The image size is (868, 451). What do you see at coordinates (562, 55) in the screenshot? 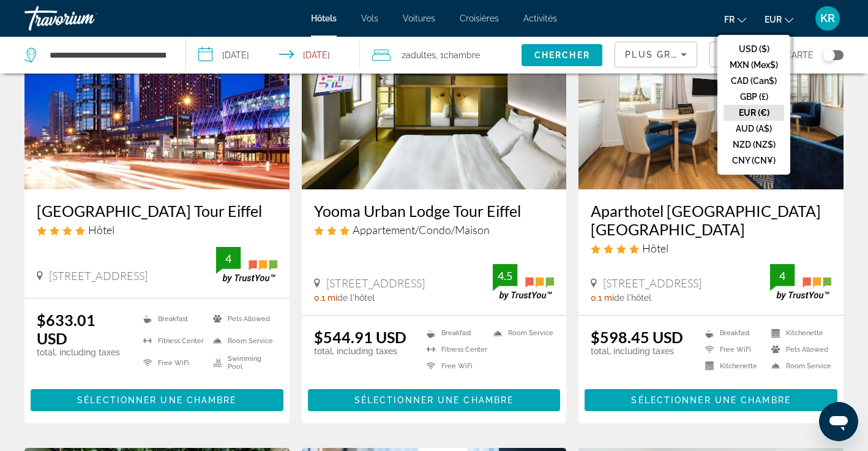
I see `span: Chercher` at bounding box center [562, 55].